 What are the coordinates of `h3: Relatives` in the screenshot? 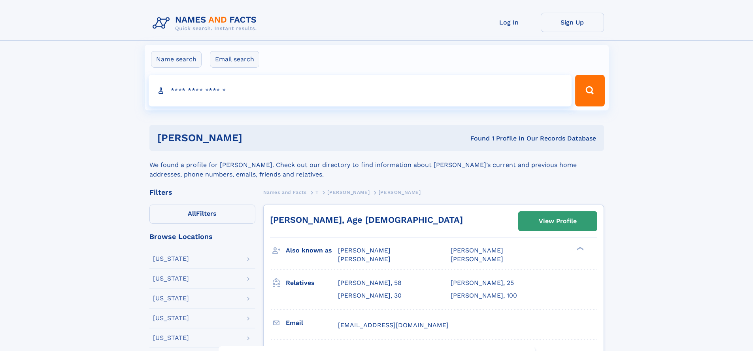 It's located at (312, 283).